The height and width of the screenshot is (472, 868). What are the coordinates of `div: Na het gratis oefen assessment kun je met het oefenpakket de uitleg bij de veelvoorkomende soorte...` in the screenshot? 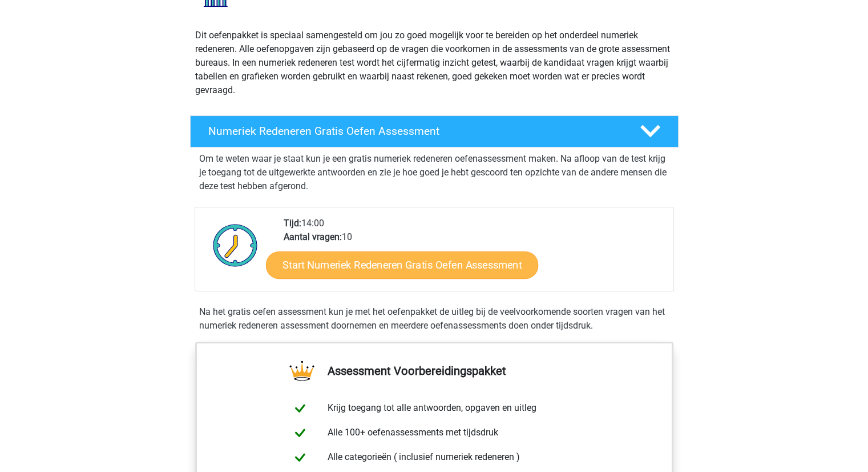 It's located at (434, 318).